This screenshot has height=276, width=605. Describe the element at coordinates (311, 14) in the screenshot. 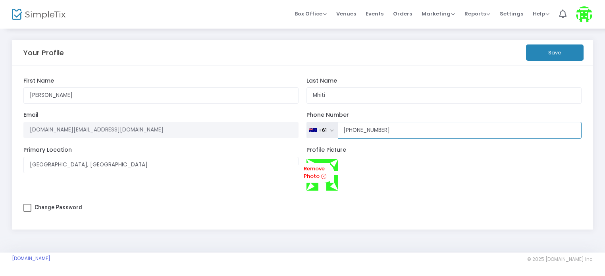

I see `span: Box Office` at that location.